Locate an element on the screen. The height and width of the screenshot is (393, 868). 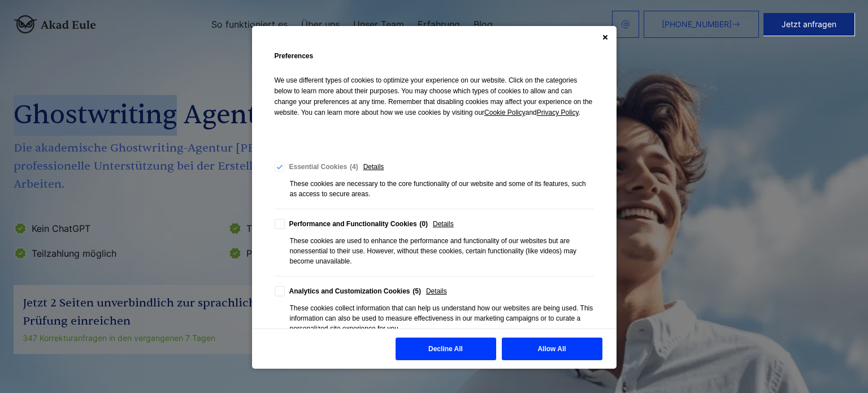
p: We use different types of cookies to optimize your experience on our website. Click on the catego... is located at coordinates (434, 105).